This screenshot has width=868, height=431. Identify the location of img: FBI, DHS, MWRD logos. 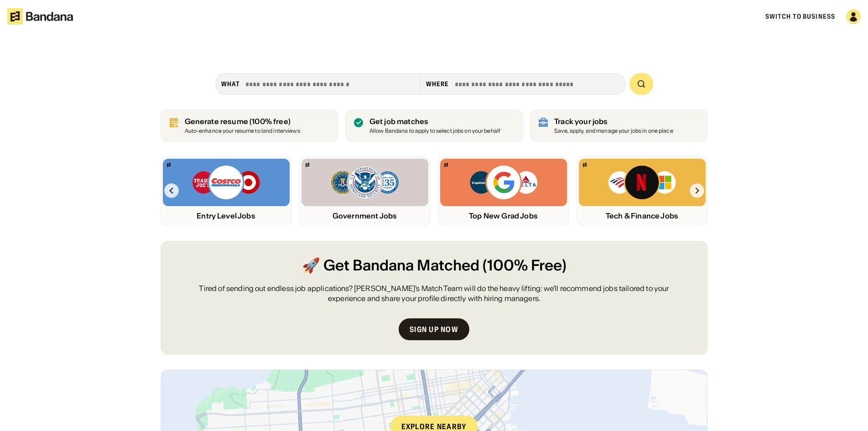
(365, 183).